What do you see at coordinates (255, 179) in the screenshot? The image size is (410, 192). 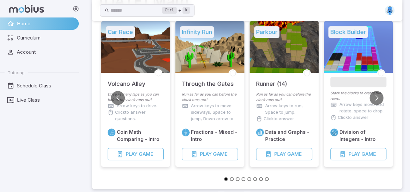 I see `button: Go to slide 6` at bounding box center [255, 179].